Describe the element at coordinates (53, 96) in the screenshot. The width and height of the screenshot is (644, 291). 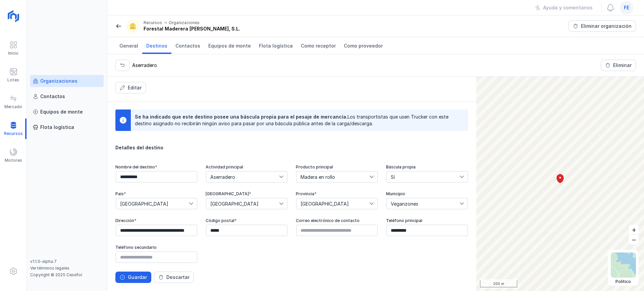
I see `div: Contactos` at that location.